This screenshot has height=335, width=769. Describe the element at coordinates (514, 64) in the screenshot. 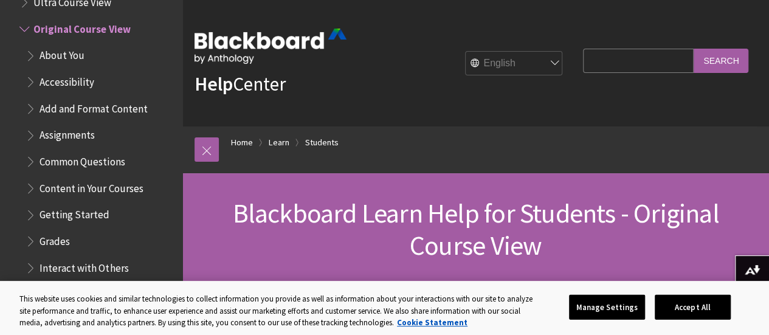

I see `select: Site Language Selector` at that location.